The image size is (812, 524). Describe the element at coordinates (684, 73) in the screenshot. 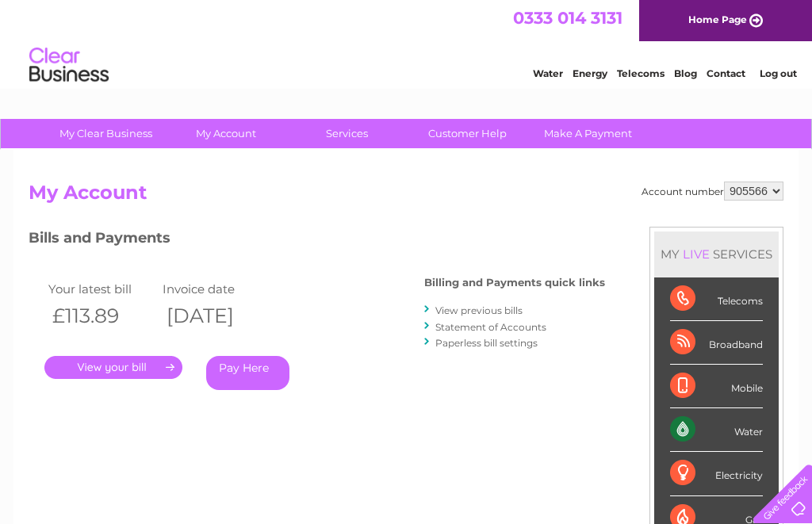

I see `a: Blog` at that location.